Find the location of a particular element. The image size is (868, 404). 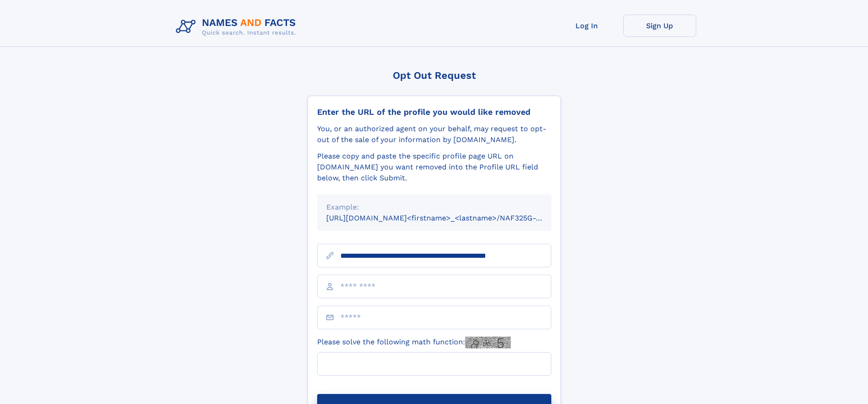

img: Logo Names and Facts is located at coordinates (238, 26).